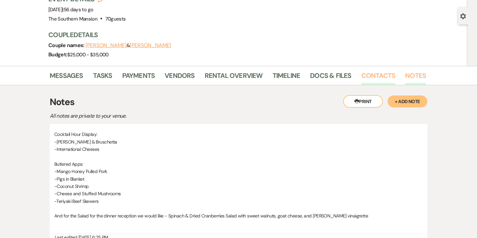 This screenshot has height=238, width=477. Describe the element at coordinates (233, 77) in the screenshot. I see `a: Rental Overview` at that location.